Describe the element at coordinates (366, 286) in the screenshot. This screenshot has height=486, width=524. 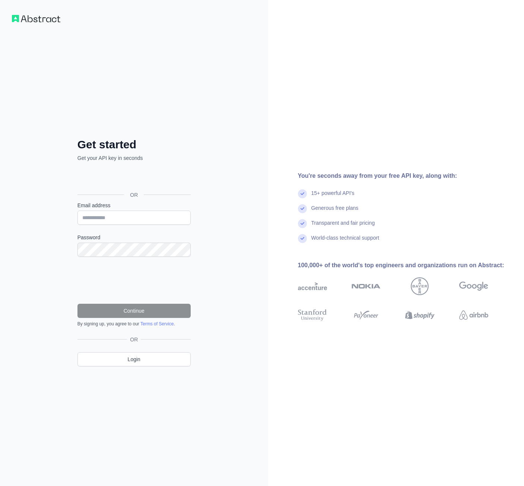
I see `img: nokia` at that location.